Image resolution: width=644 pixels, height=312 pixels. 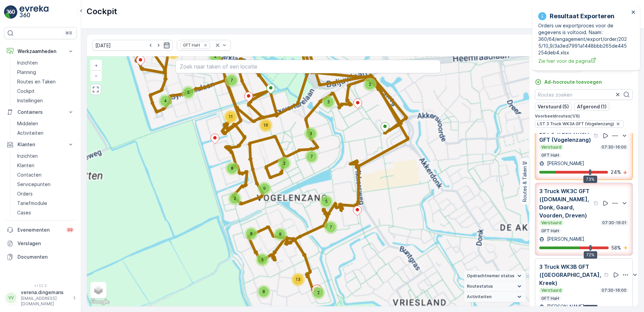 I want to click on p: Documenten, so click(x=46, y=257).